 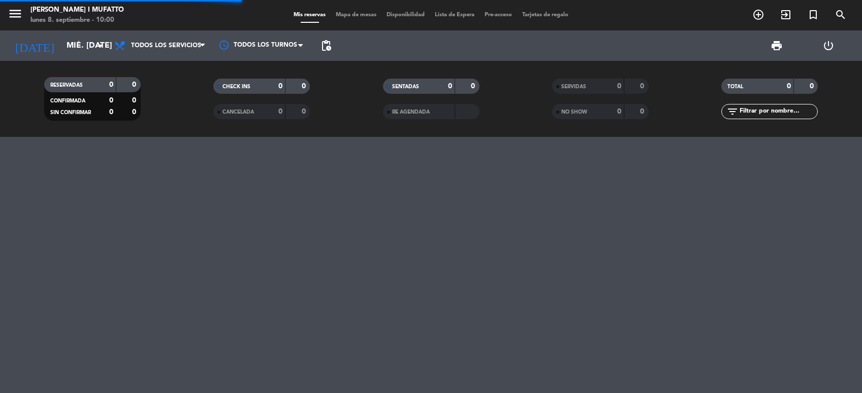 What do you see at coordinates (68, 101) in the screenshot?
I see `span: CONFIRMADA` at bounding box center [68, 101].